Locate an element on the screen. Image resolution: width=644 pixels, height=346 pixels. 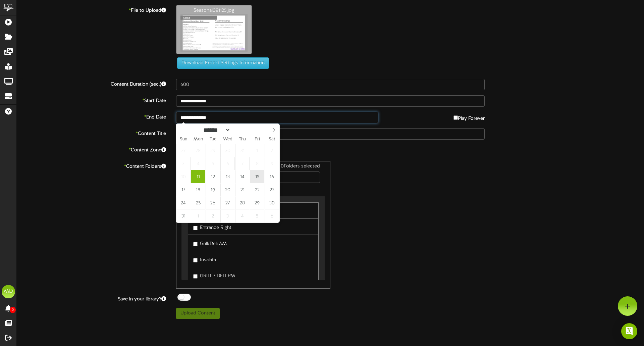
label: GRILL / DELI PM is located at coordinates (214, 275).